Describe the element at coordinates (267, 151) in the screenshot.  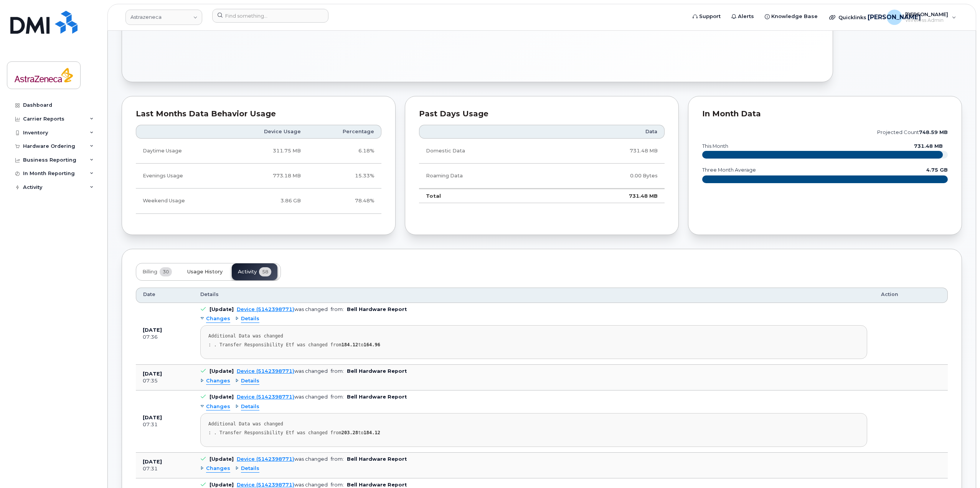
I see `td: 311.75 MB` at that location.